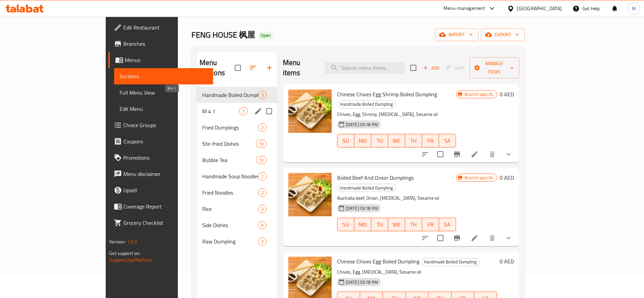  What do you see at coordinates (125, 253) in the screenshot?
I see `span: Get support on:` at bounding box center [125, 253].